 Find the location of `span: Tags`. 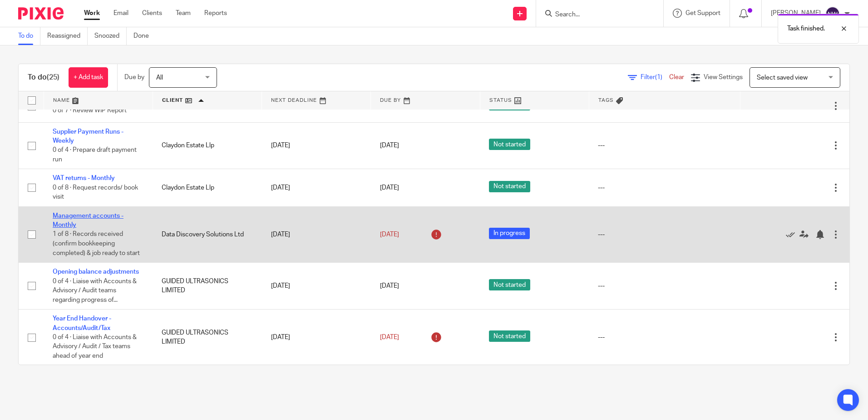

span: Tags is located at coordinates (606, 100).